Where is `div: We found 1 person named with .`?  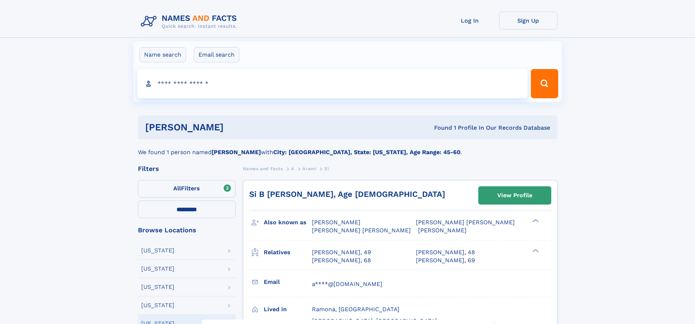
div: We found 1 person named with . is located at coordinates (348, 148).